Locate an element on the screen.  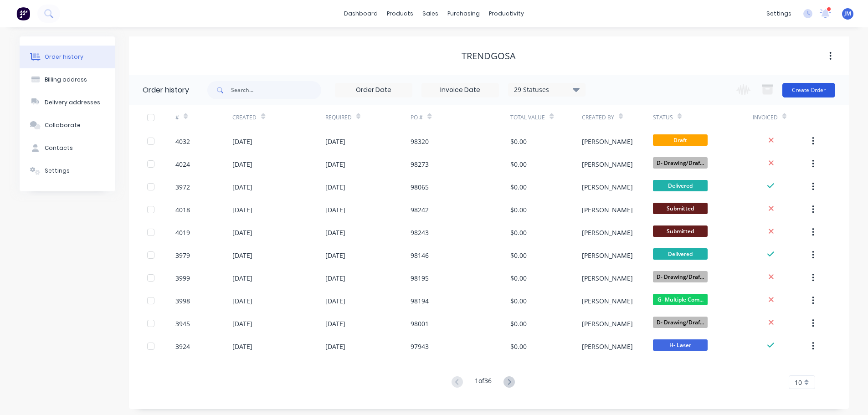
button: Order history is located at coordinates (68, 57).